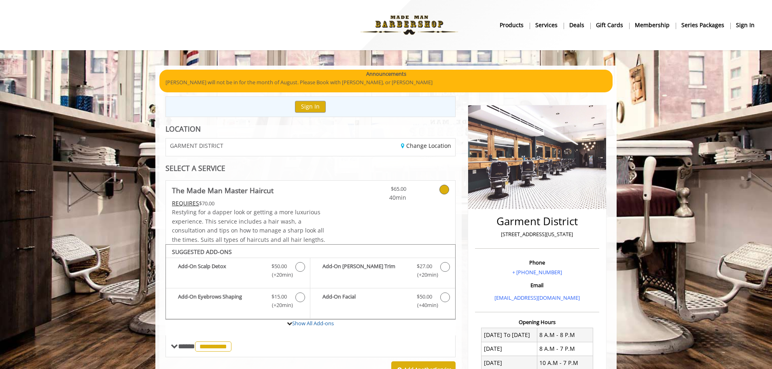 The image size is (772, 369). I want to click on b: Membership, so click(653, 25).